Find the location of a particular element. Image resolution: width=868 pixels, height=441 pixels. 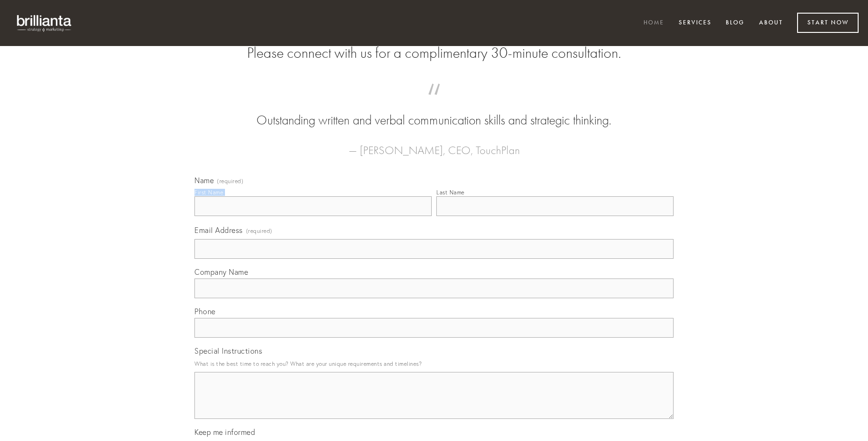

span: Email Address is located at coordinates (218, 230).